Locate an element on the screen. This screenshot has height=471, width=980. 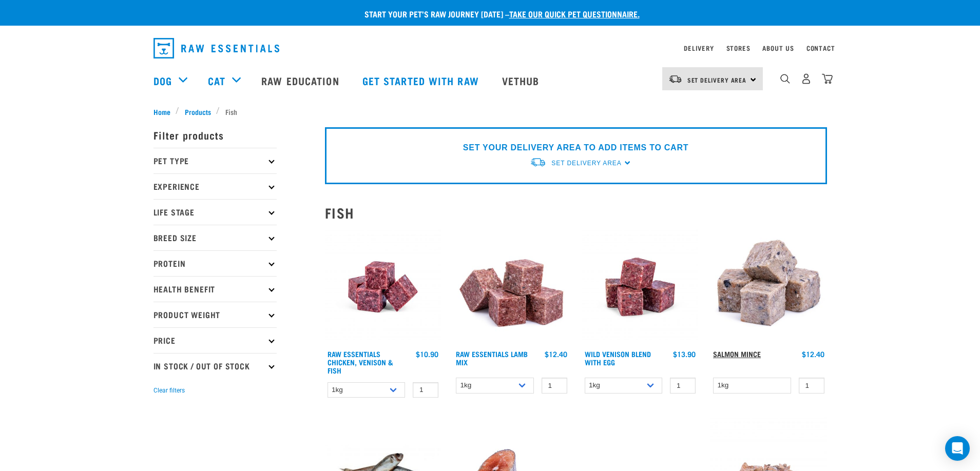
p: Filter products is located at coordinates (215, 135).